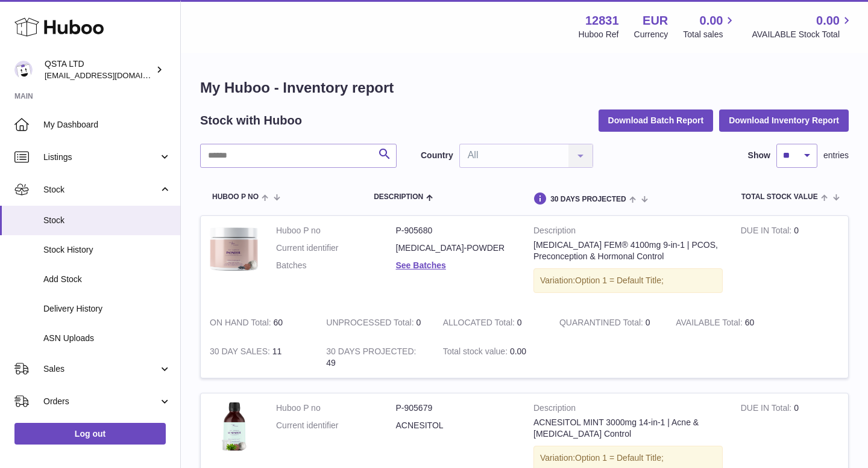 This screenshot has height=468, width=868. What do you see at coordinates (107, 250) in the screenshot?
I see `span: Stock History` at bounding box center [107, 250].